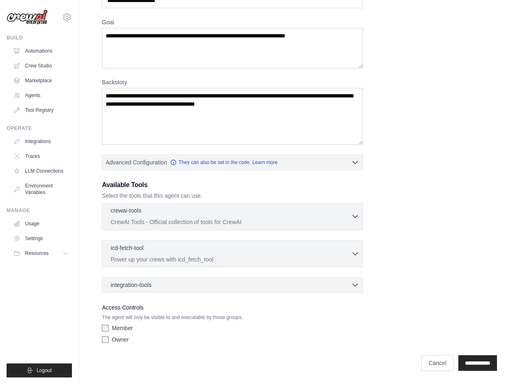  I want to click on label: Owner, so click(120, 339).